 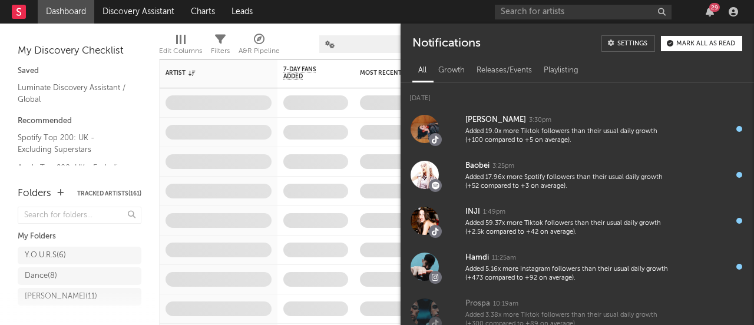 I want to click on div: 11:25am, so click(x=503, y=258).